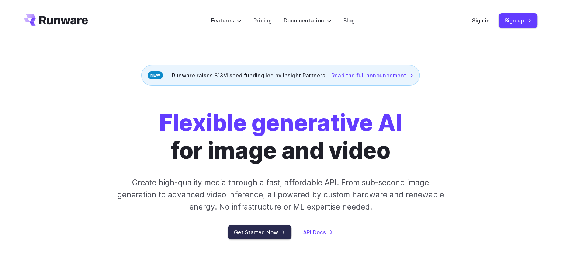 The width and height of the screenshot is (561, 256). I want to click on p: Create high-quality media through a fast, affordable API. From sub-second image generation to adv..., so click(280, 195).